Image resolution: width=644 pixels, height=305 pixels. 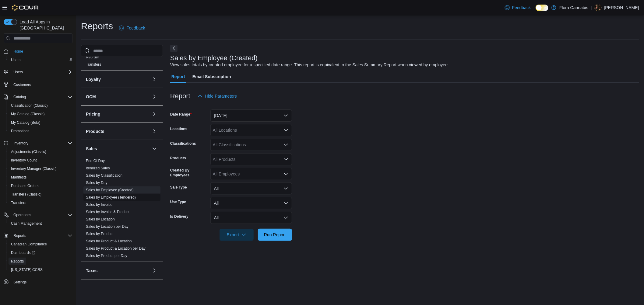 What do you see at coordinates (122, 210) in the screenshot?
I see `div: Sales` at bounding box center [122, 210].